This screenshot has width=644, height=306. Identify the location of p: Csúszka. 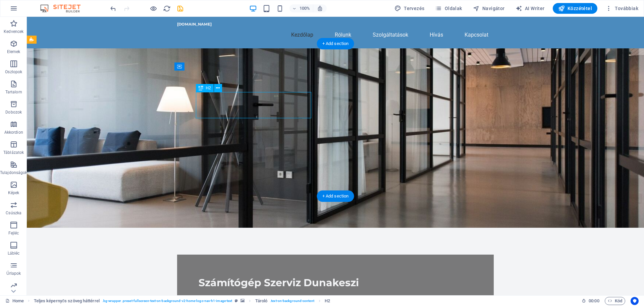
(14, 213).